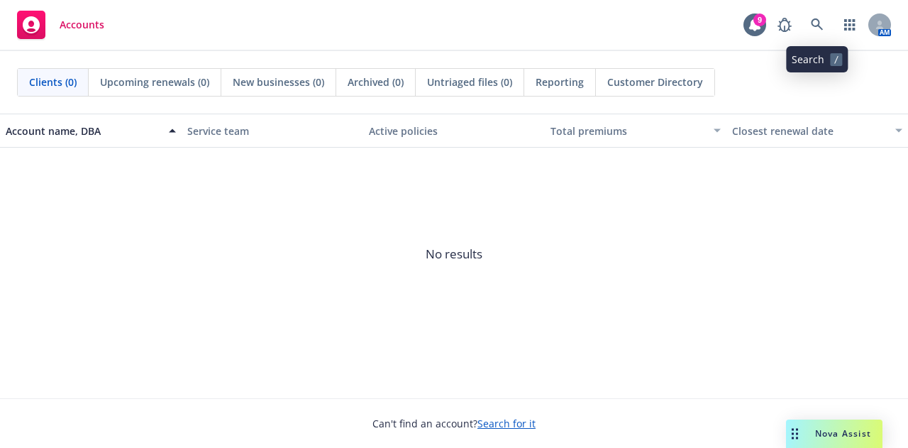  Describe the element at coordinates (454, 131) in the screenshot. I see `div: Active policies` at that location.